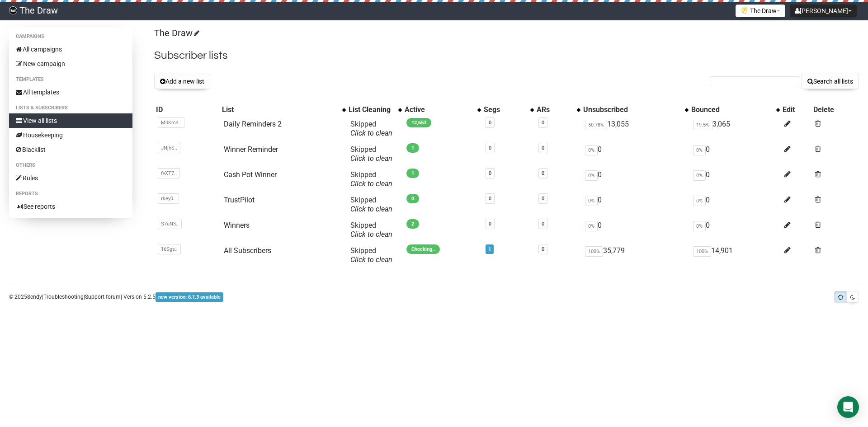 This screenshot has height=427, width=868. I want to click on a: Housekeeping, so click(70, 135).